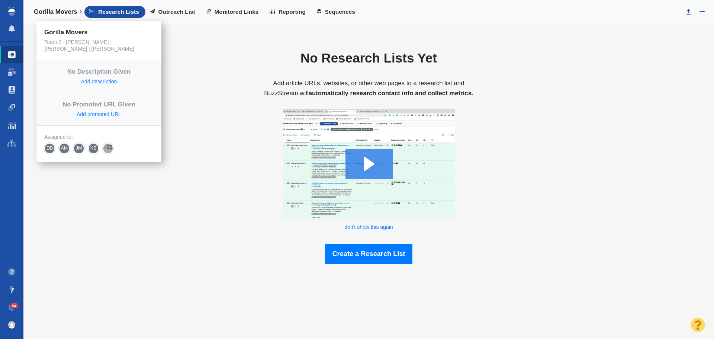 Image resolution: width=714 pixels, height=339 pixels. Describe the element at coordinates (119, 12) in the screenshot. I see `span: Research Lists` at that location.